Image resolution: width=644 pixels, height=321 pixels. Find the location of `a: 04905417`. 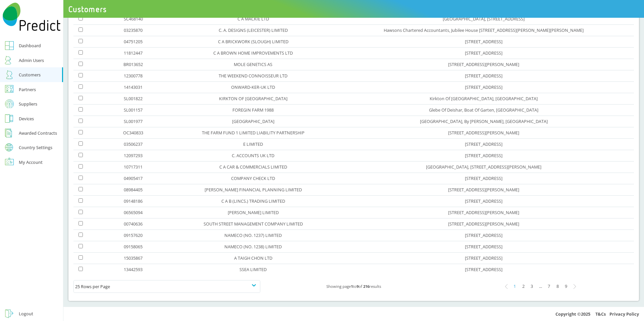

a: 04905417 is located at coordinates (133, 178).